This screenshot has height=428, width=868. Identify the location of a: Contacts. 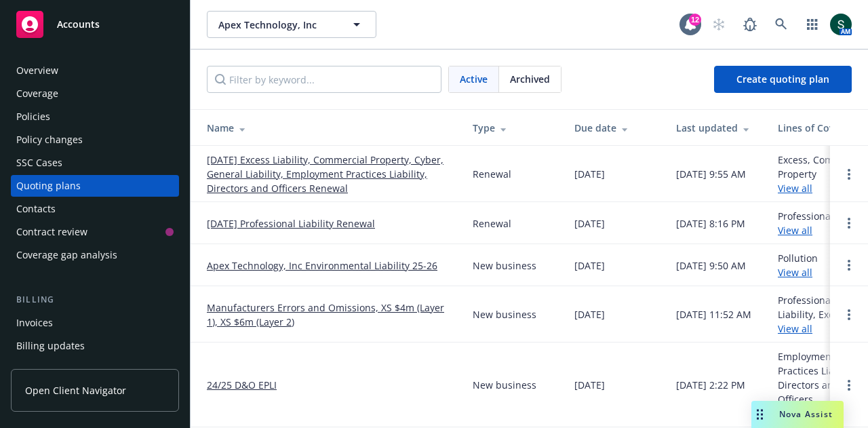
(95, 209).